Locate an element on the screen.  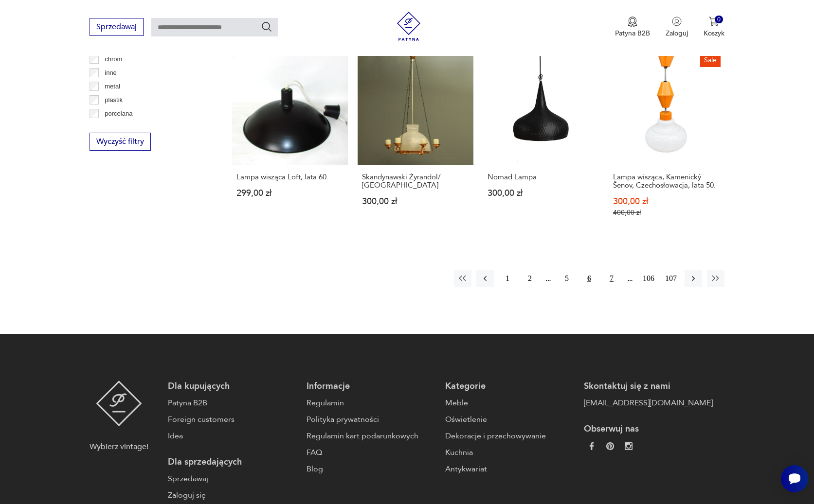
img: Ikonka użytkownika is located at coordinates (677, 21).